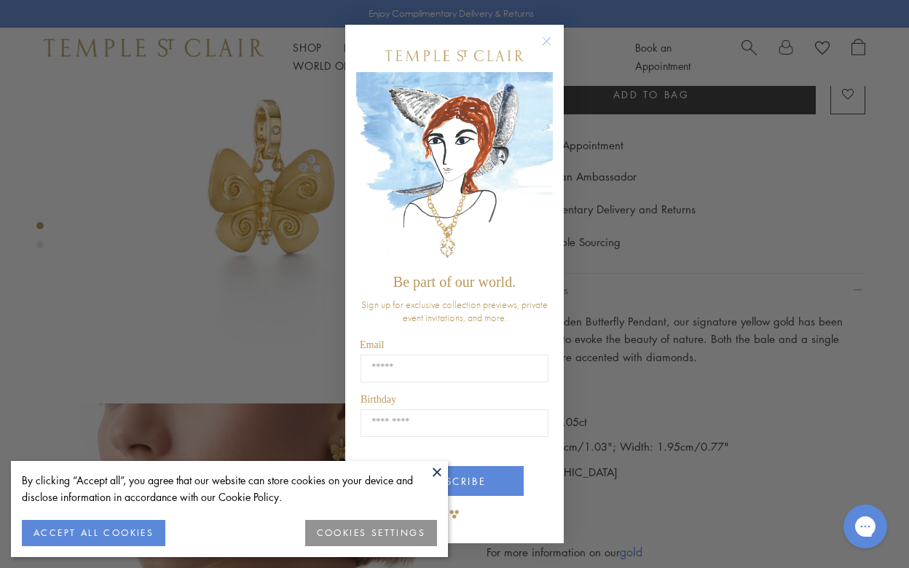 This screenshot has height=568, width=909. What do you see at coordinates (455, 514) in the screenshot?
I see `img: TSC` at bounding box center [455, 514].